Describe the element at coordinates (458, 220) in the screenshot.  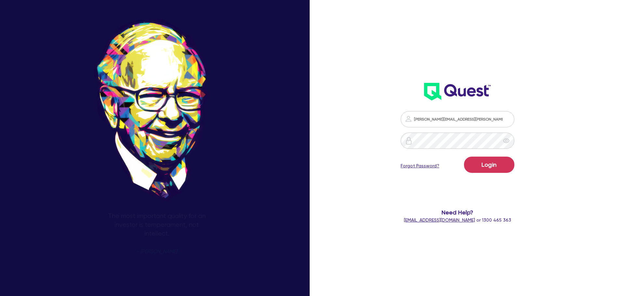
I see `span: or 1300 465 363` at that location.